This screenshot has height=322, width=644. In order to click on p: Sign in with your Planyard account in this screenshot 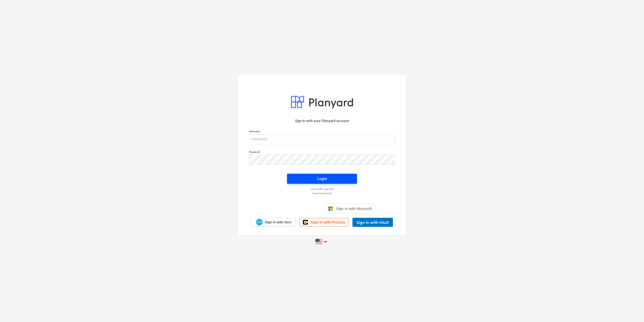, I will do `click(322, 121)`.